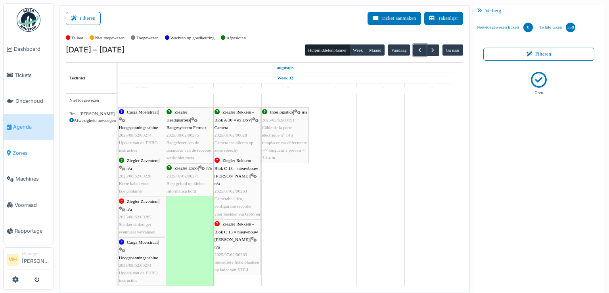  What do you see at coordinates (278, 120) in the screenshot?
I see `span: 2025/05/62/00191` at bounding box center [278, 120].